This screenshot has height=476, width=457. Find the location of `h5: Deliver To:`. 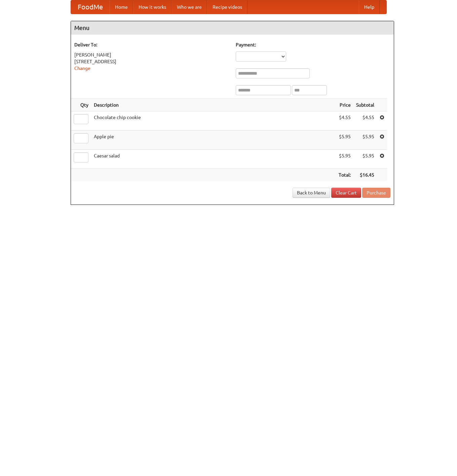

h5: Deliver To: is located at coordinates (152, 45).